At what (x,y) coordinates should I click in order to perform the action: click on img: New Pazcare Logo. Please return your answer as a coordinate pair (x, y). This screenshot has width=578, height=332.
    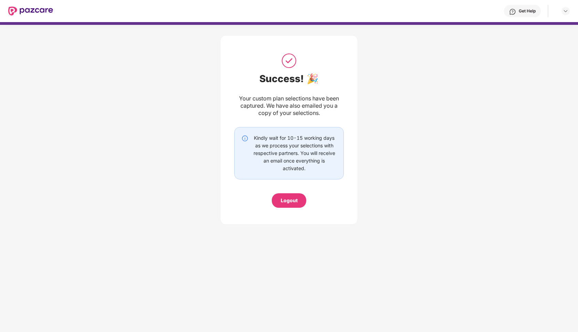
    Looking at the image, I should click on (31, 11).